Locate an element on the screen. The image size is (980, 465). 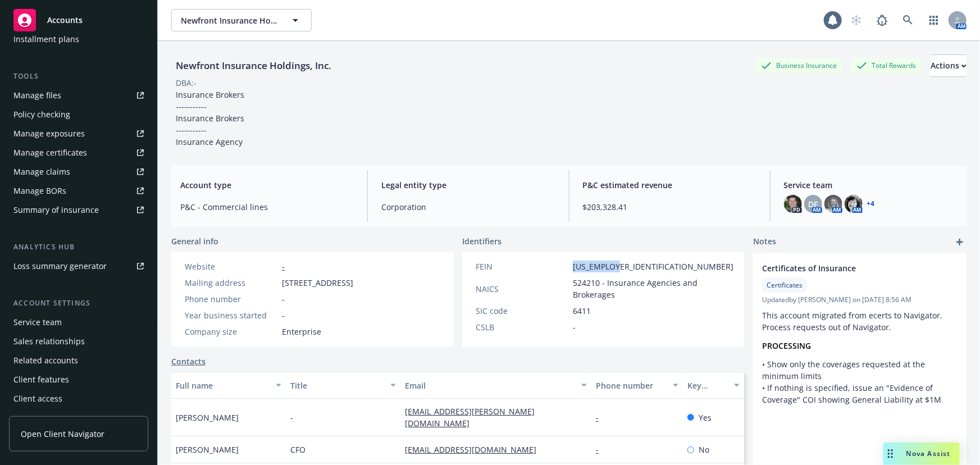
a: Related accounts is located at coordinates (79, 361).